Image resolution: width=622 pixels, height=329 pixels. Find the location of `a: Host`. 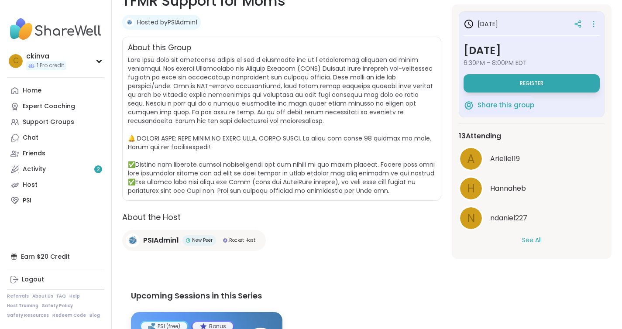

a: Host is located at coordinates (55, 185).